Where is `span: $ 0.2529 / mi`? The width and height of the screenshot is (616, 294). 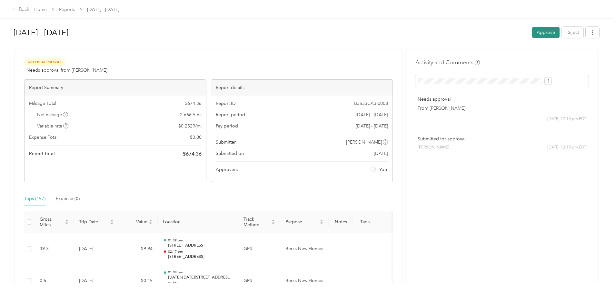 span: $ 0.2529 / mi is located at coordinates (190, 126).